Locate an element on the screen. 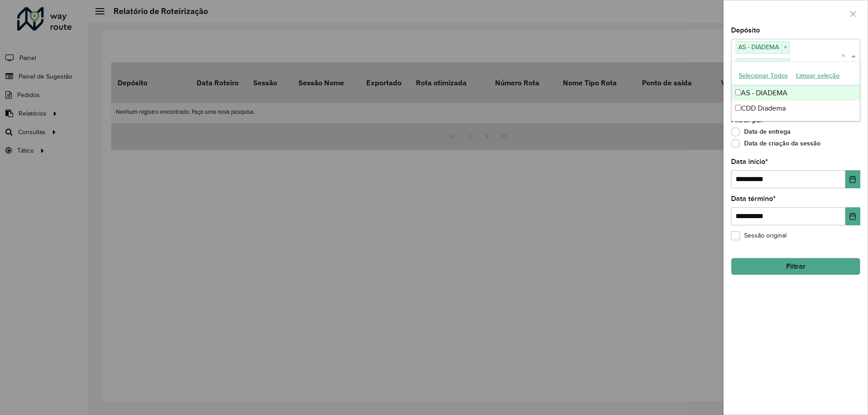  button: Filtrar is located at coordinates (796, 266).